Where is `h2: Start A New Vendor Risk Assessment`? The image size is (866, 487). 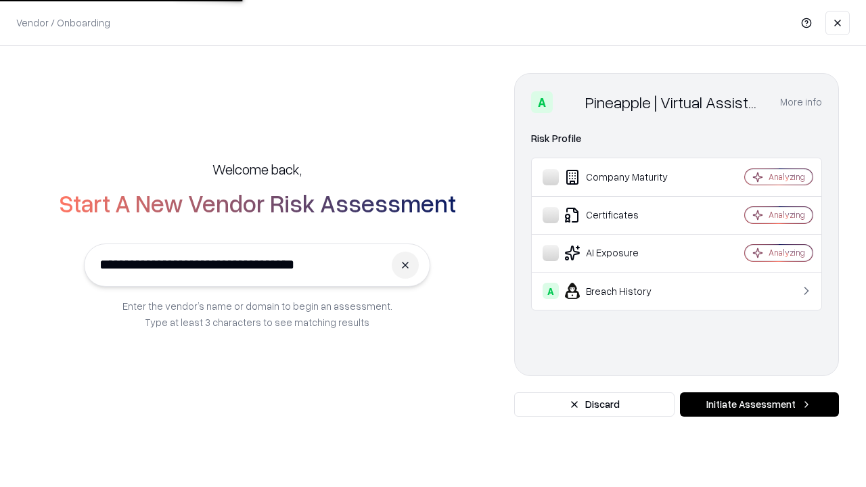 h2: Start A New Vendor Risk Assessment is located at coordinates (257, 203).